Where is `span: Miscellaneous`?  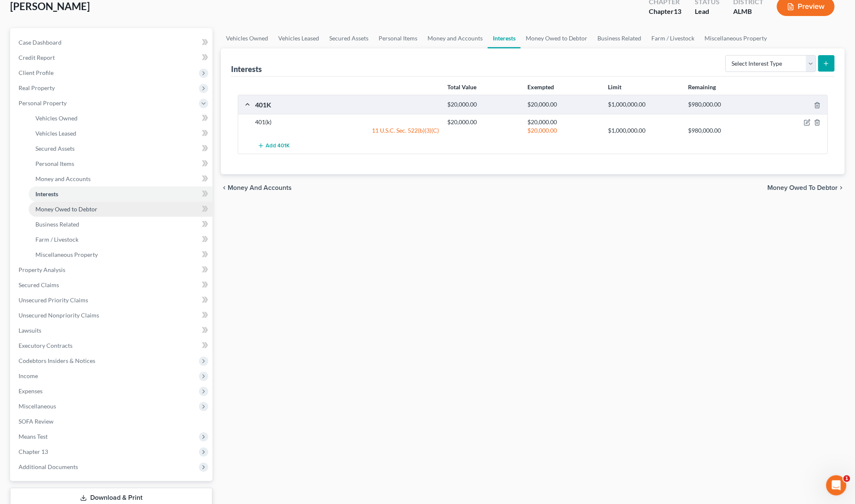 span: Miscellaneous is located at coordinates (37, 406).